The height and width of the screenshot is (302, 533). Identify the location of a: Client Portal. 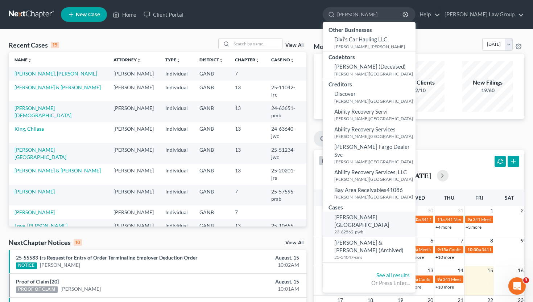
(163, 14).